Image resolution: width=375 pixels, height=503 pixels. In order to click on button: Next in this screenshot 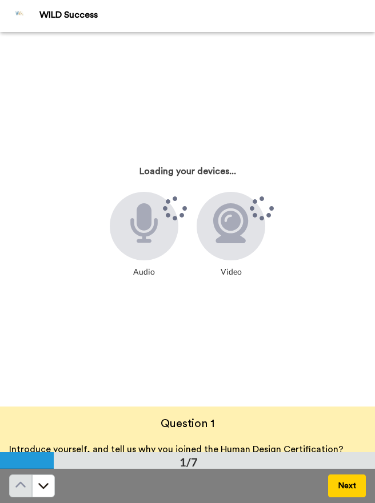, I will do `click(347, 486)`.